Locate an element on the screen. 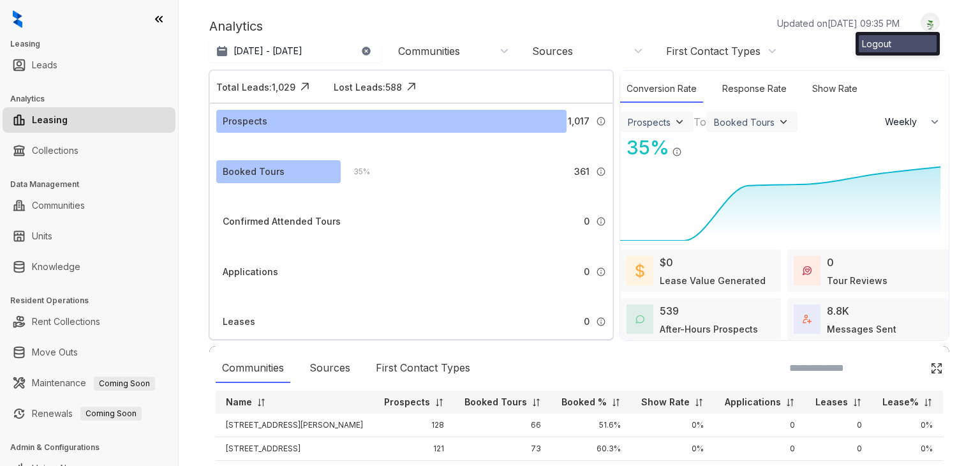  div: Prospects is located at coordinates (649, 121).